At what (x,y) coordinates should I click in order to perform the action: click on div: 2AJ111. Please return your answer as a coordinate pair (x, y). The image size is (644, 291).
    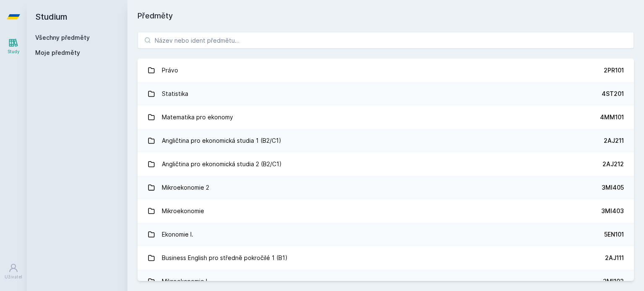
    Looking at the image, I should click on (615, 258).